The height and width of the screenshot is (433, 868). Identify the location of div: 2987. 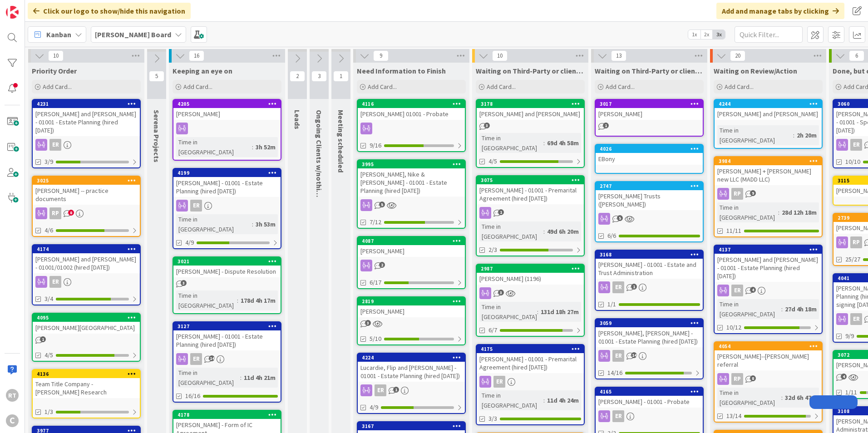
(532, 269).